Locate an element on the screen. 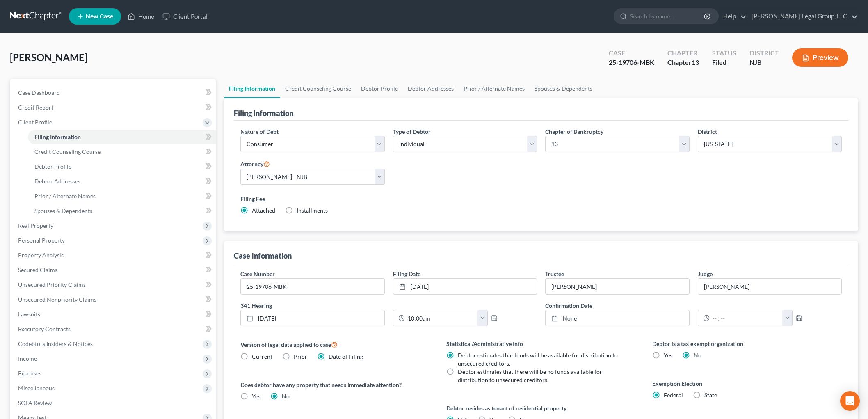  a: Secured Claims is located at coordinates (113, 270).